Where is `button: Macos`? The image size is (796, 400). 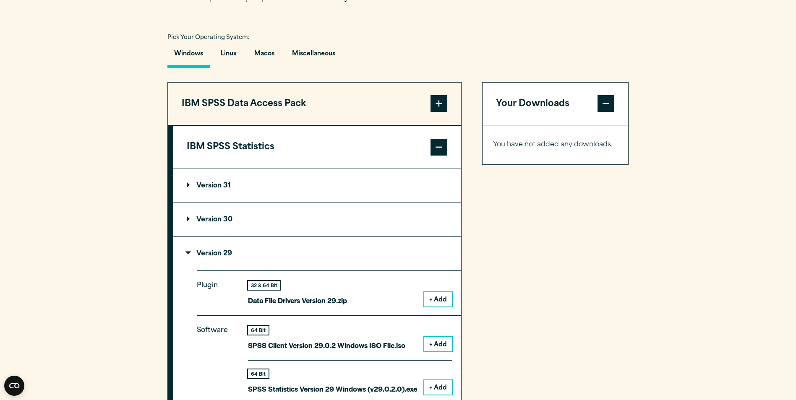 button: Macos is located at coordinates (264, 56).